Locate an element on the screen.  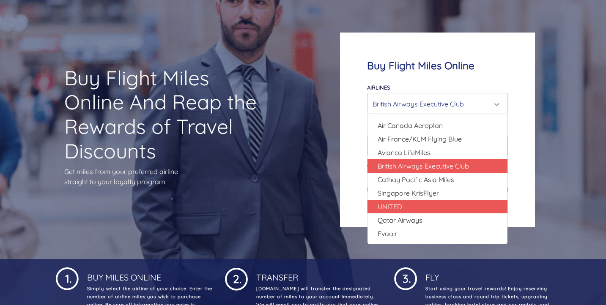
button: British Airways Executive Club is located at coordinates (437, 104).